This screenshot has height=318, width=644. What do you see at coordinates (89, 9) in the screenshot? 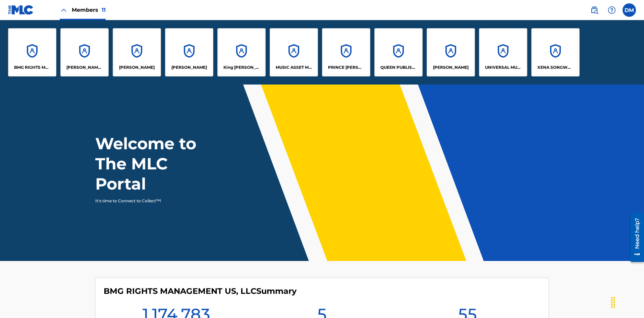
I see `span: Members` at bounding box center [89, 9].